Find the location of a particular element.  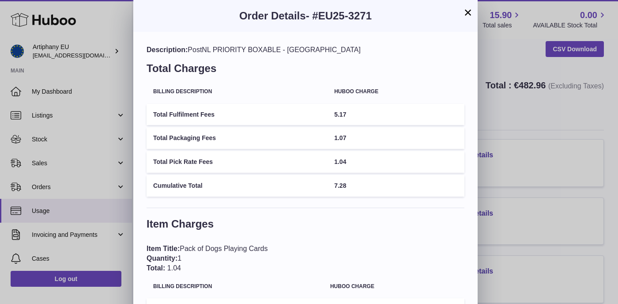

td: Cumulative Total is located at coordinates (237, 185).